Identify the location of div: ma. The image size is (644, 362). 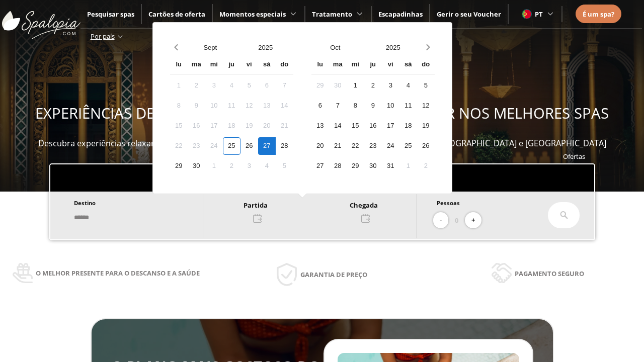
(196, 65).